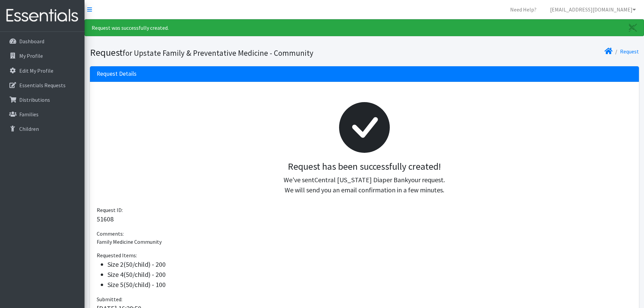 The width and height of the screenshot is (644, 308). Describe the element at coordinates (109, 299) in the screenshot. I see `span: Submitted:` at that location.